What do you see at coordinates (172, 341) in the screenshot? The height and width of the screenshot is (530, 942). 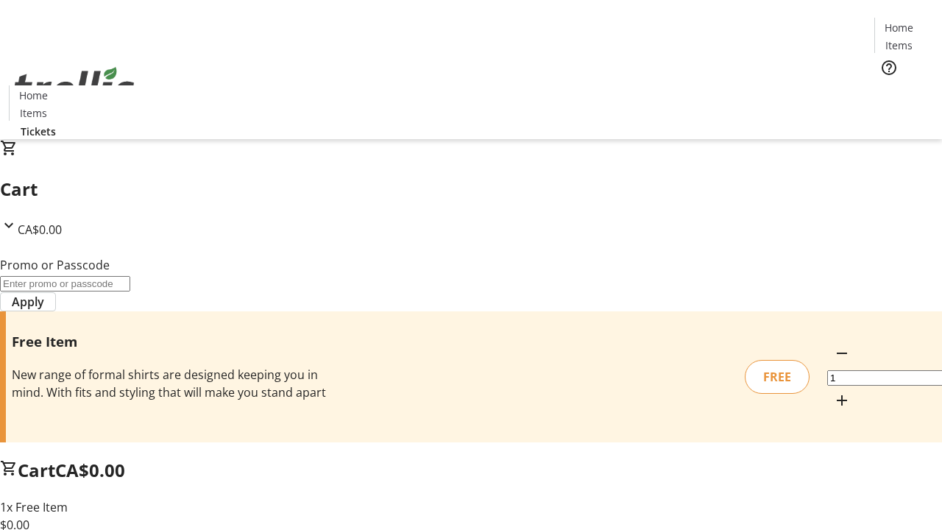 I see `h3: Free Item` at bounding box center [172, 341].